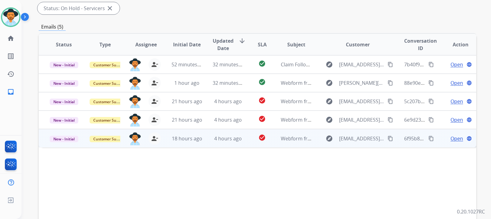 The image size is (491, 219). I want to click on mat-icon: home, so click(11, 38).